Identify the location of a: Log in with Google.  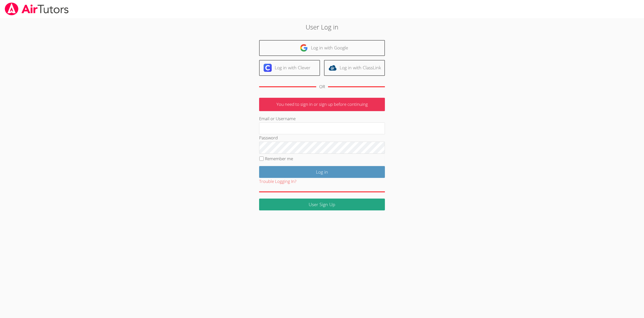
(322, 48).